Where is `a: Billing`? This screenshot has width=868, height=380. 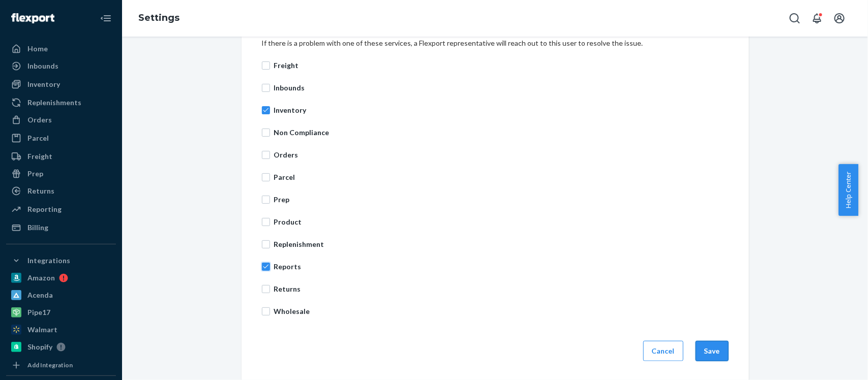
a: Billing is located at coordinates (61, 228).